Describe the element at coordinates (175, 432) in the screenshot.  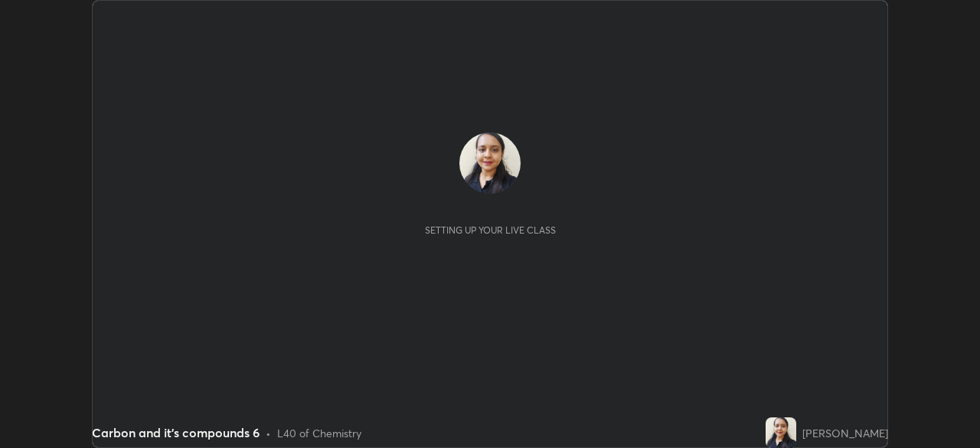
I see `div: Carbon and it's compounds 6` at that location.